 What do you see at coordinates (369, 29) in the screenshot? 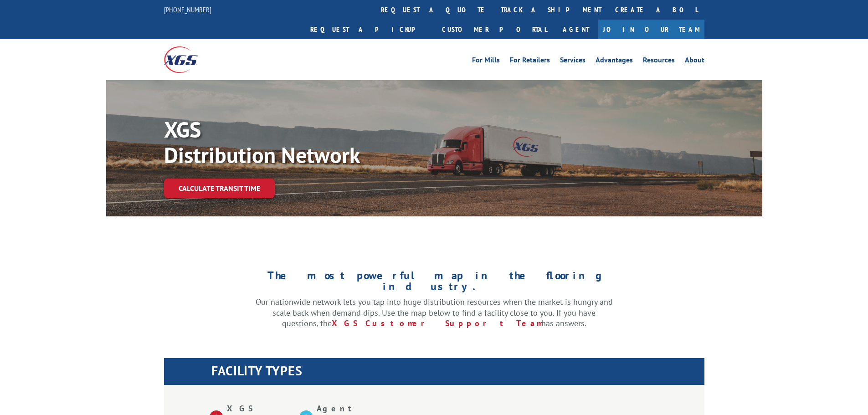
I see `a: Request a pickup` at bounding box center [369, 29].